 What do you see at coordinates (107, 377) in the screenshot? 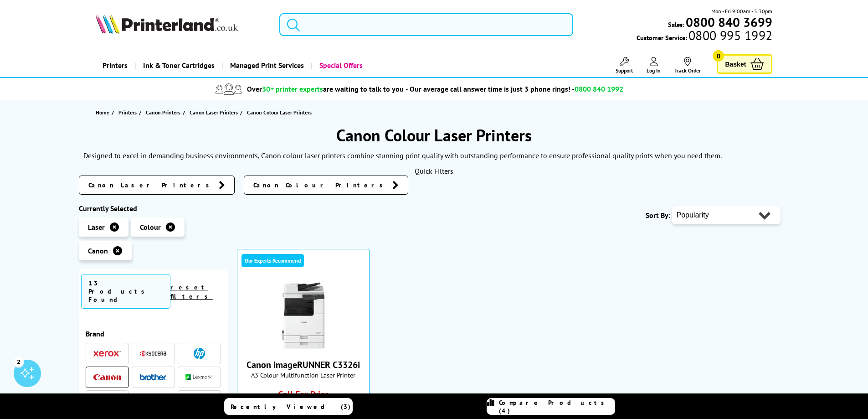
I see `img: Canon` at bounding box center [107, 377].